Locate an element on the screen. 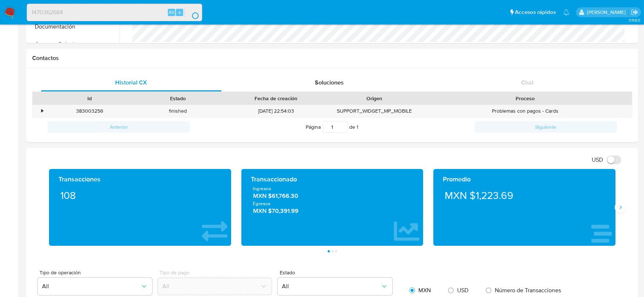 The width and height of the screenshot is (644, 297). div: Proceso is located at coordinates (525, 99).